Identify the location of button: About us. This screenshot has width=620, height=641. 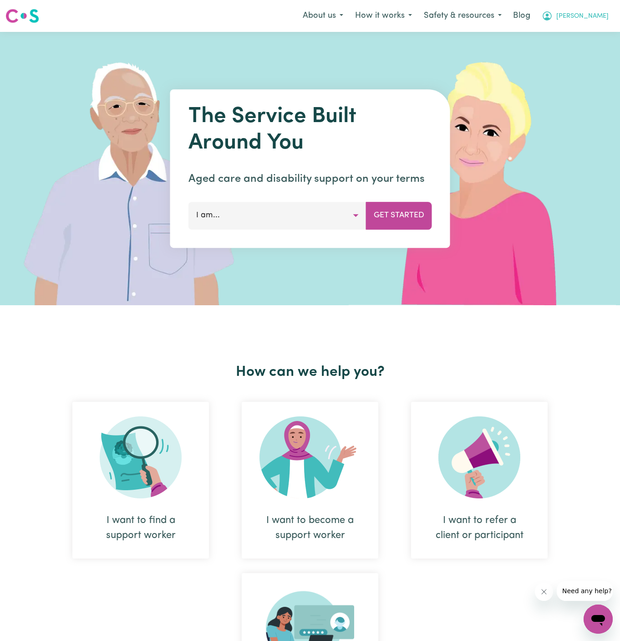
(323, 16).